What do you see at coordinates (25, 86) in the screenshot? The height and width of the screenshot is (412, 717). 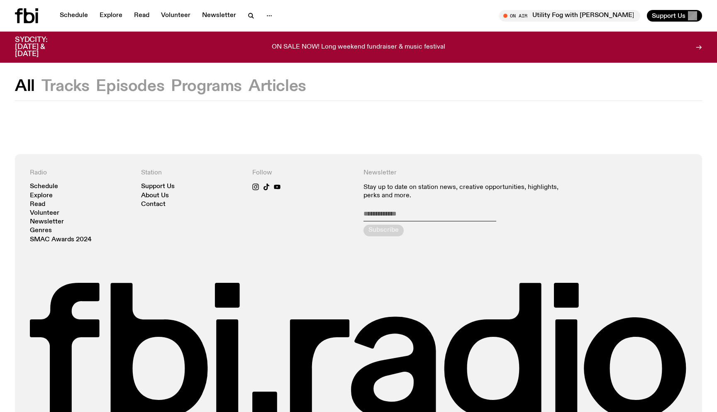 I see `button: All` at bounding box center [25, 86].